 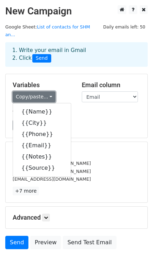 What do you see at coordinates (77, 217) in the screenshot?
I see `h5: Advanced` at bounding box center [77, 217].